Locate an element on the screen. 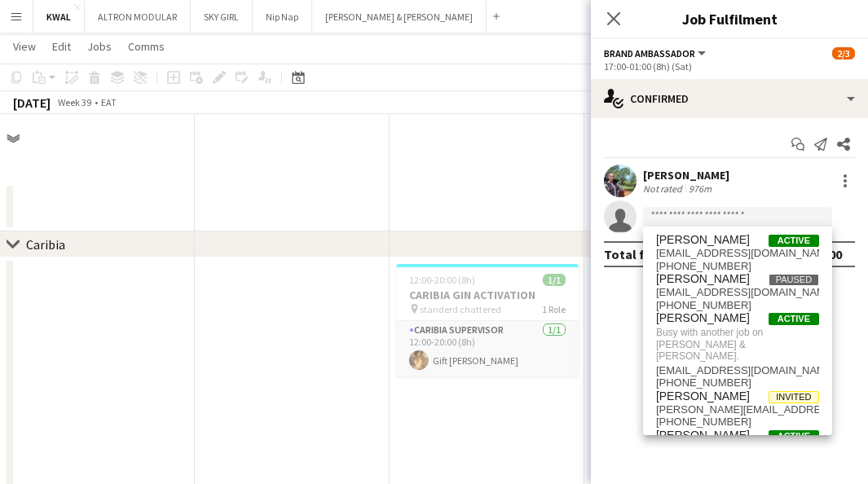 The height and width of the screenshot is (484, 868). div: EAT is located at coordinates (109, 102).